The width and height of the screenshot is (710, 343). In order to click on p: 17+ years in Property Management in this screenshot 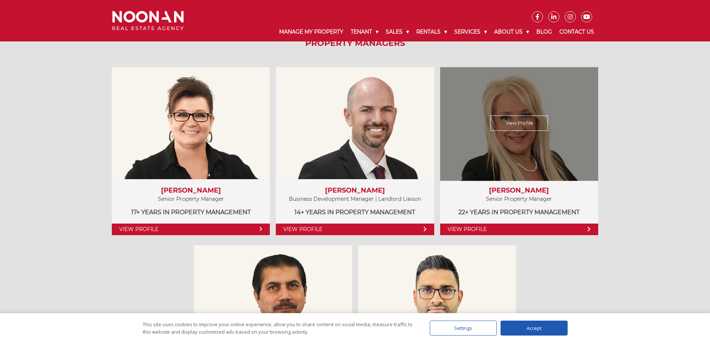, I will do `click(191, 212)`.